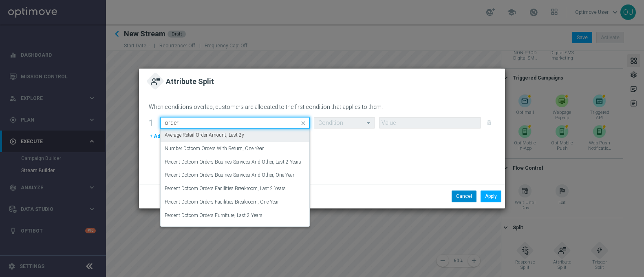  Describe the element at coordinates (491, 196) in the screenshot. I see `button: Apply` at that location.